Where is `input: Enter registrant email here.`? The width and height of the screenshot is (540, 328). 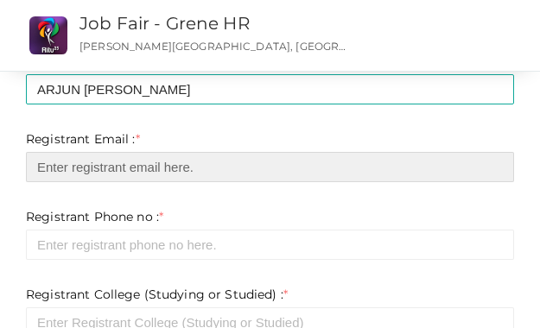
input: Enter registrant email here. is located at coordinates (270, 167).